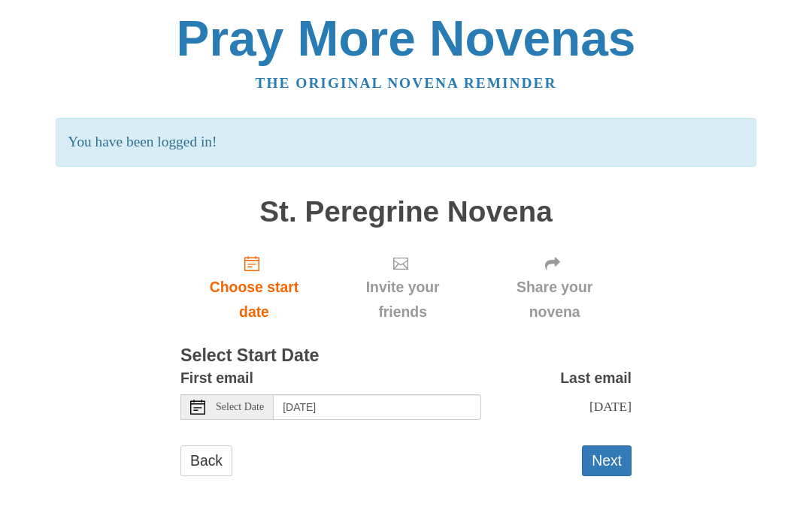  Describe the element at coordinates (405, 142) in the screenshot. I see `p: You have been logged in!` at that location.